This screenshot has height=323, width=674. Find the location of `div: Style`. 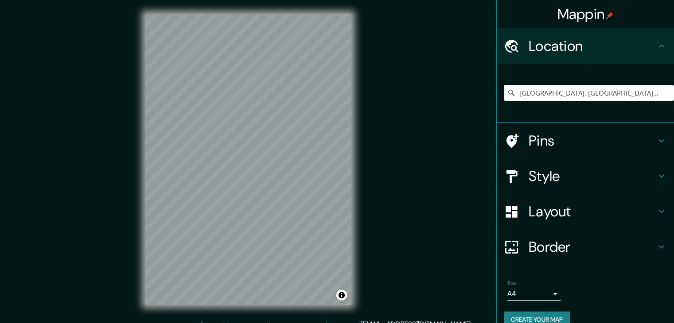

div: Style is located at coordinates (585, 176).